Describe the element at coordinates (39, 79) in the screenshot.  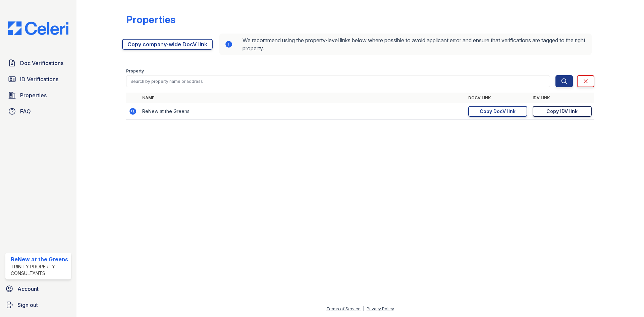
I see `span: ID Verifications` at that location.